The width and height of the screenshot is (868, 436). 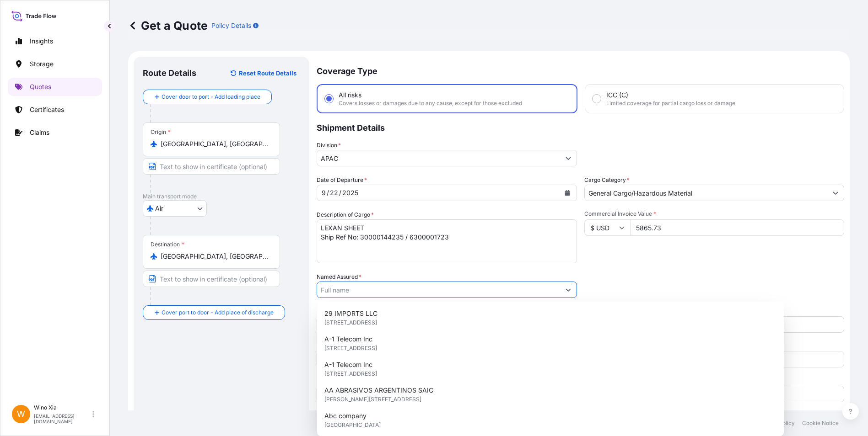 I want to click on p: Route Details, so click(x=169, y=73).